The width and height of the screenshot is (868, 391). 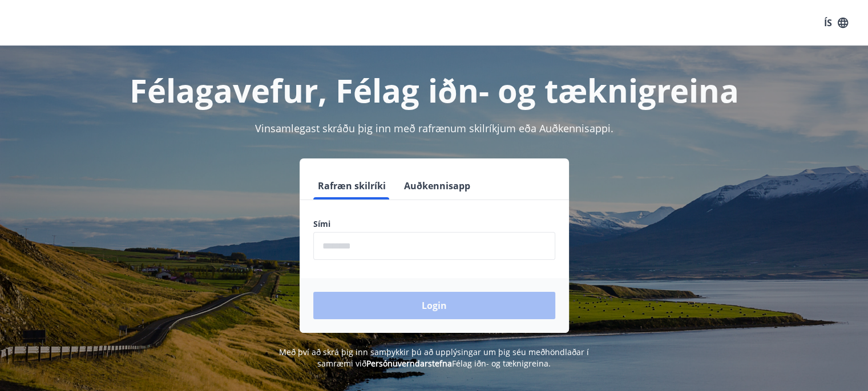 I want to click on button: ÍS, so click(x=836, y=23).